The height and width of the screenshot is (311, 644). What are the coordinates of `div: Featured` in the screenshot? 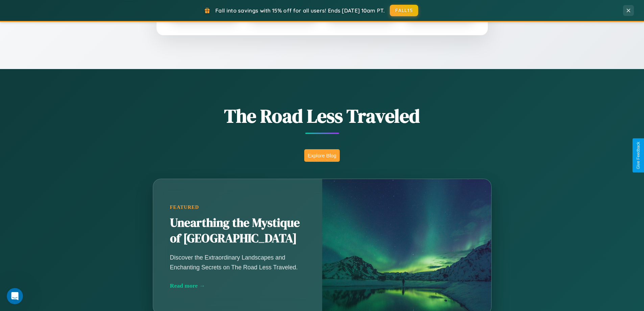 It's located at (237, 207).